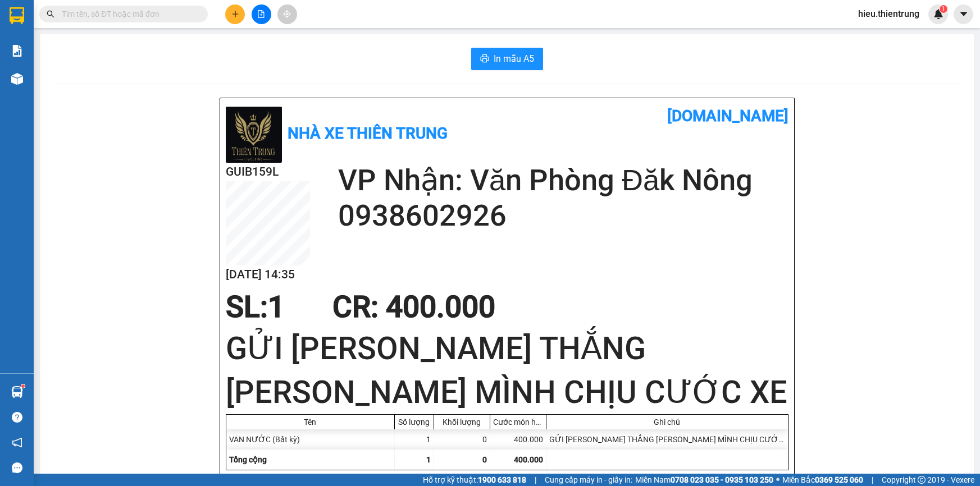 The height and width of the screenshot is (486, 980). I want to click on div: Ghi chú, so click(667, 422).